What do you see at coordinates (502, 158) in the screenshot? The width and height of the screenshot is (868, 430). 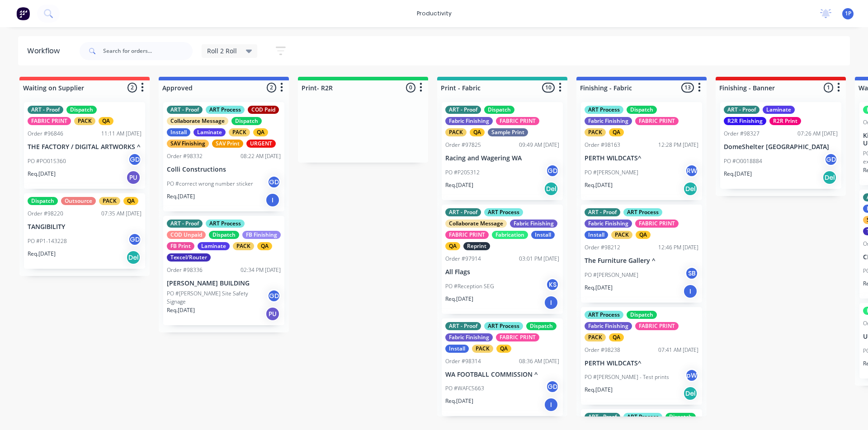 I see `p: Racing and Wagering WA` at bounding box center [502, 158].